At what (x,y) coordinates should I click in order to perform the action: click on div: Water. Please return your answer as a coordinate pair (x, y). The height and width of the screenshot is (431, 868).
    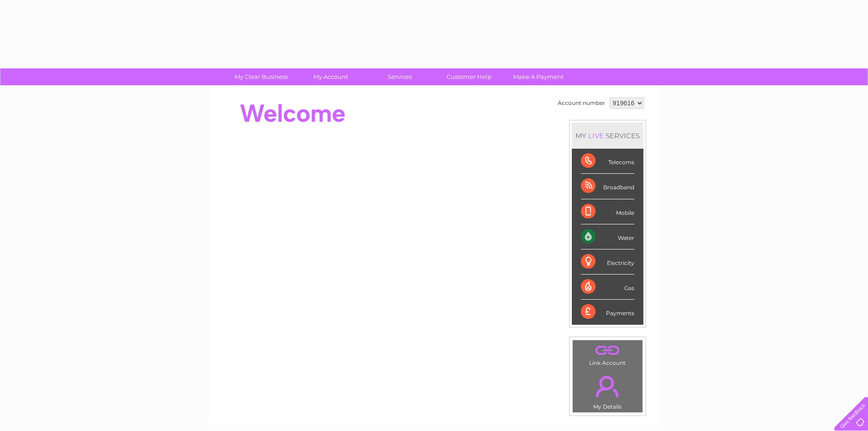
    Looking at the image, I should click on (607, 237).